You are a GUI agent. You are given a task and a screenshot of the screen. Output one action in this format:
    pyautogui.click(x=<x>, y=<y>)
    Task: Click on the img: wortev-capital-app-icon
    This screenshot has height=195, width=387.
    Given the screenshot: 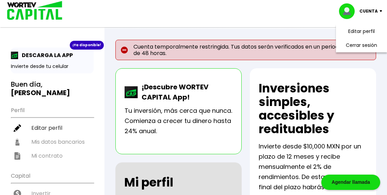 What is the action you would take?
    pyautogui.click(x=131, y=93)
    